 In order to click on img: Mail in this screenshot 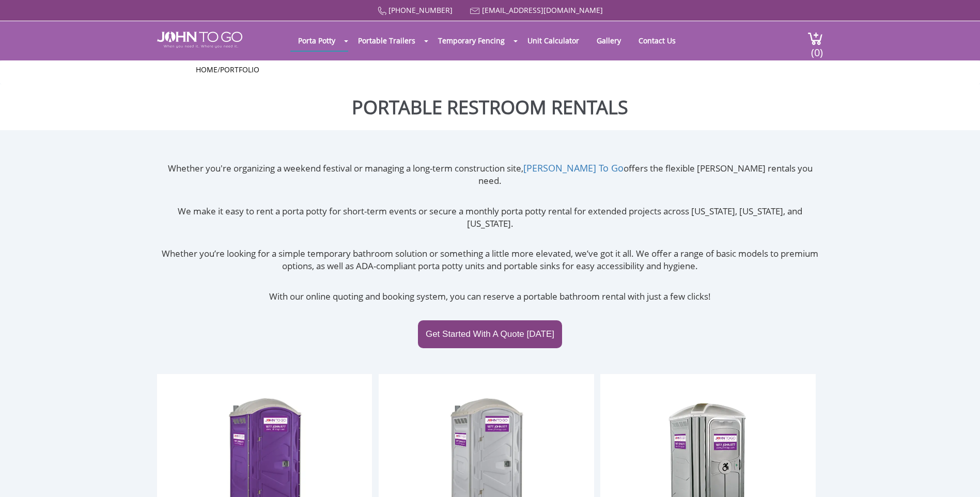, I will do `click(475, 11)`.